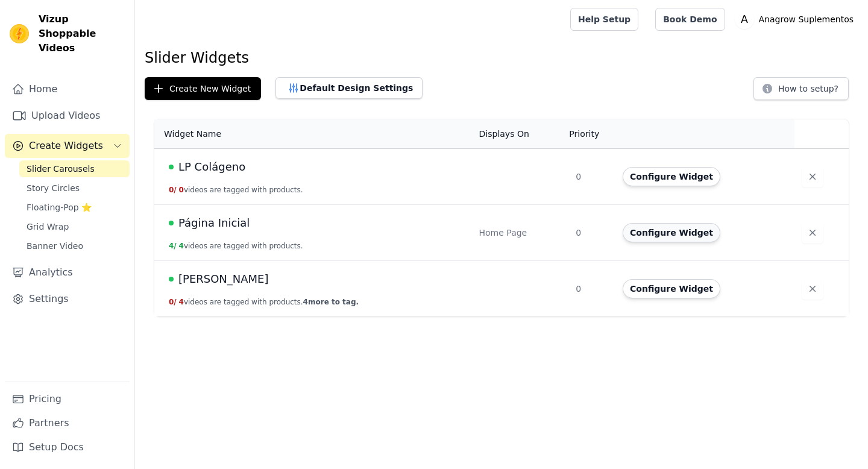 The height and width of the screenshot is (469, 868). I want to click on span: Slider Carousels, so click(60, 169).